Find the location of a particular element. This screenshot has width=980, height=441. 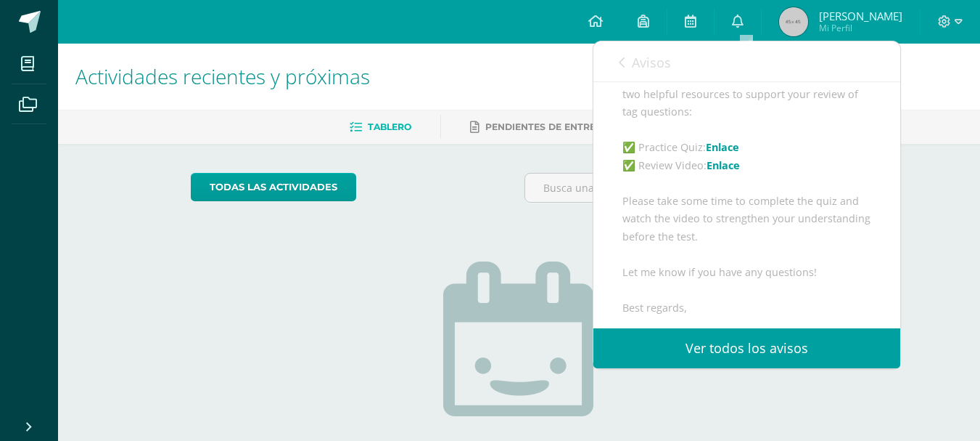

a: Tablero is located at coordinates (381, 127).